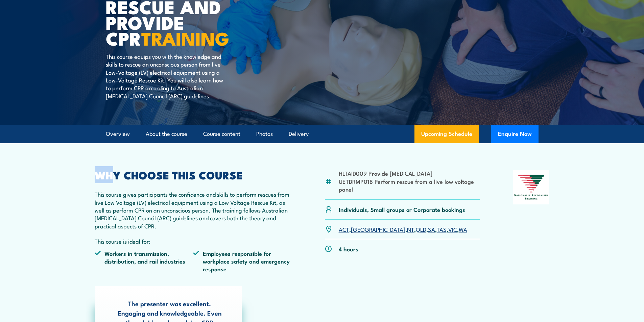 Image resolution: width=644 pixels, height=322 pixels. Describe the element at coordinates (409, 185) in the screenshot. I see `li: UETDRMP018 Perform rescue from a live low voltage panel` at that location.